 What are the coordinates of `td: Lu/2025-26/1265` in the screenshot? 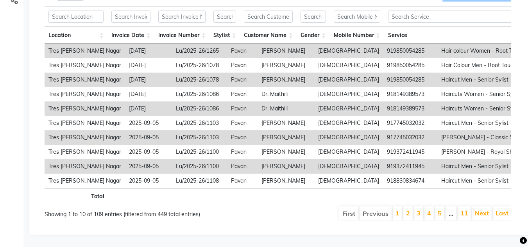 It's located at (199, 51).